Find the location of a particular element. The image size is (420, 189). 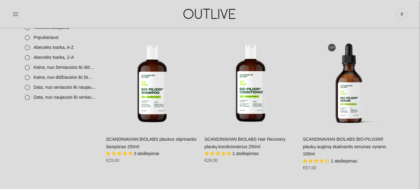

span: 0 is located at coordinates (402, 14).